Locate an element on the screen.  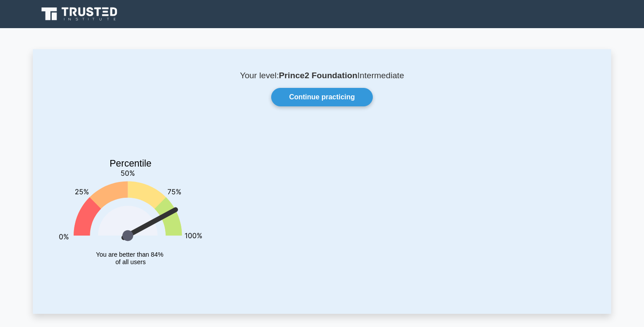
a: Continue practicing is located at coordinates (322, 97).